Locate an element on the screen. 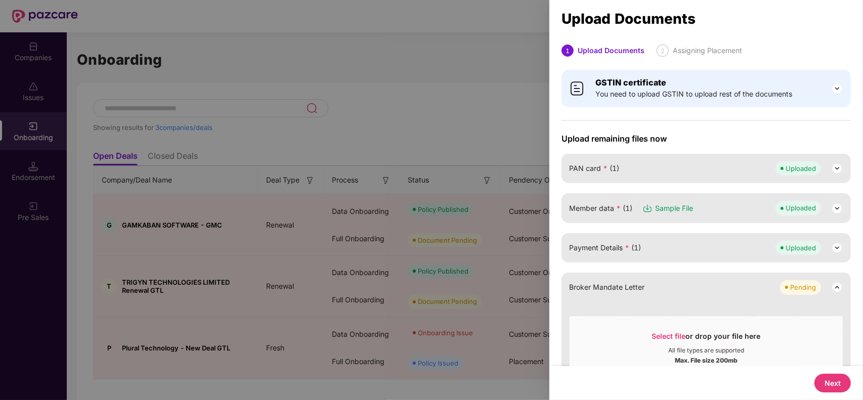 The image size is (863, 400). span: 2 is located at coordinates (663, 51).